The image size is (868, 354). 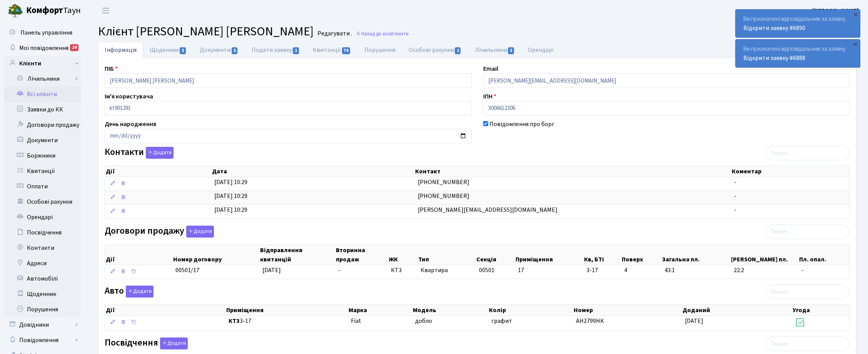 What do you see at coordinates (42, 279) in the screenshot?
I see `a: Автомобілі` at bounding box center [42, 279].